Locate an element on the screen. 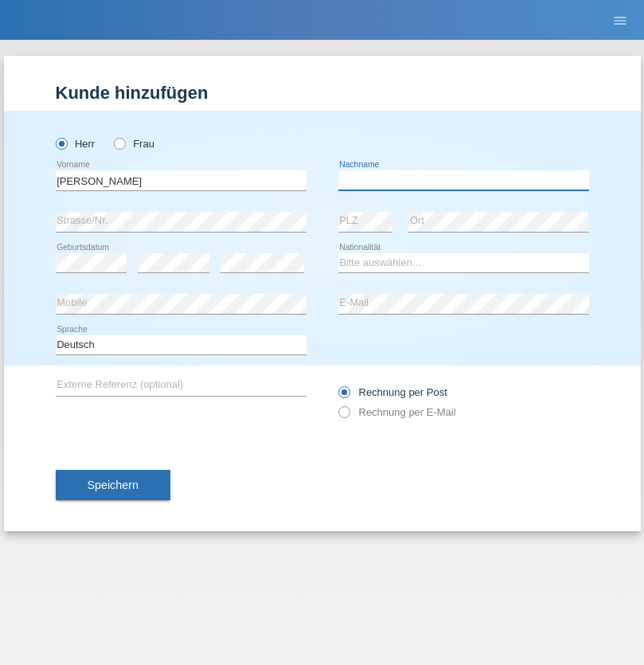 This screenshot has height=665, width=644. button: Speichern is located at coordinates (113, 484).